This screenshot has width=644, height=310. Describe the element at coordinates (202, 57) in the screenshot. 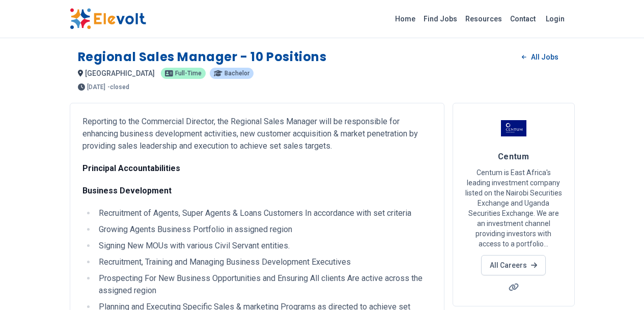

I see `h1: Regional Sales Manager - 10 Positions` at that location.